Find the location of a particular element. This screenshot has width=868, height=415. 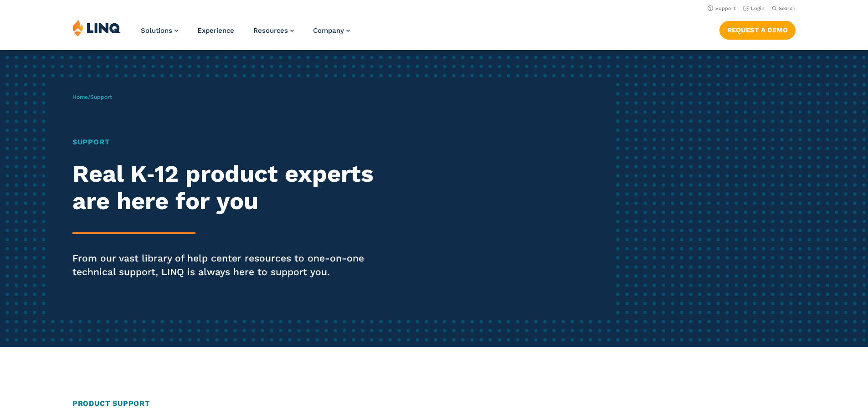

a: Company is located at coordinates (331, 31).